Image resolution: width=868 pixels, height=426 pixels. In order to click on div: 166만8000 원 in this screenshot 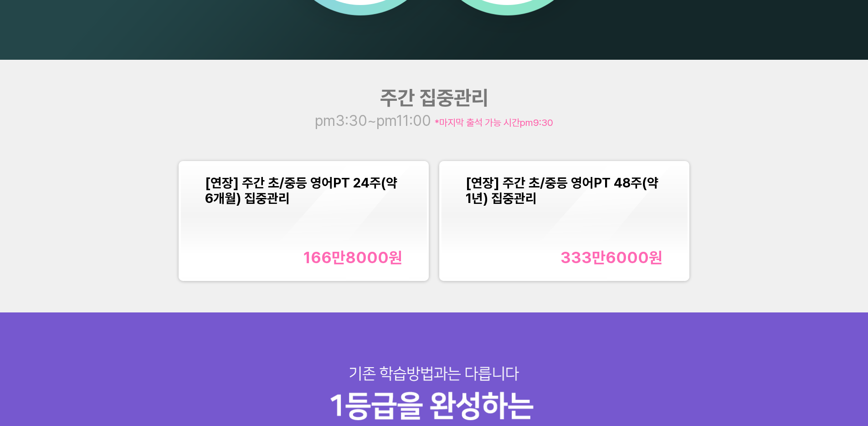, I will do `click(353, 257)`.